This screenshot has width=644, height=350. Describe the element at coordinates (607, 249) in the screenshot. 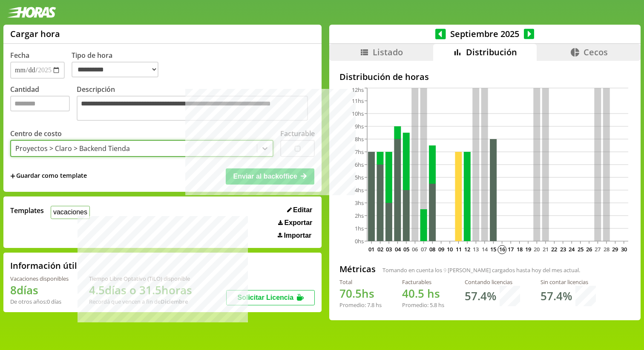

I see `text: 28` at that location.